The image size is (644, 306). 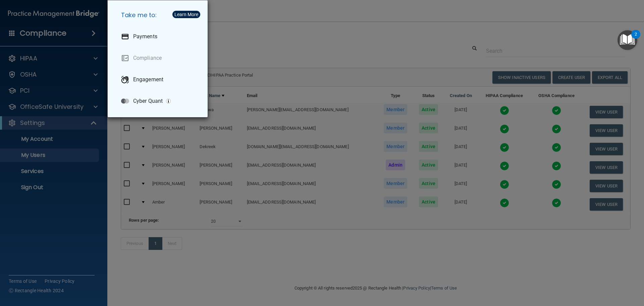 I want to click on p: Cyber Quant, so click(x=148, y=101).